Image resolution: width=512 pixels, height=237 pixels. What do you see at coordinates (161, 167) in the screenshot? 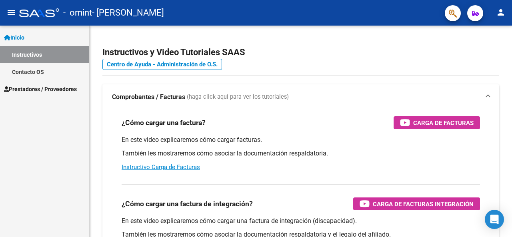
I see `a: Instructivo Carga de Facturas` at bounding box center [161, 167].